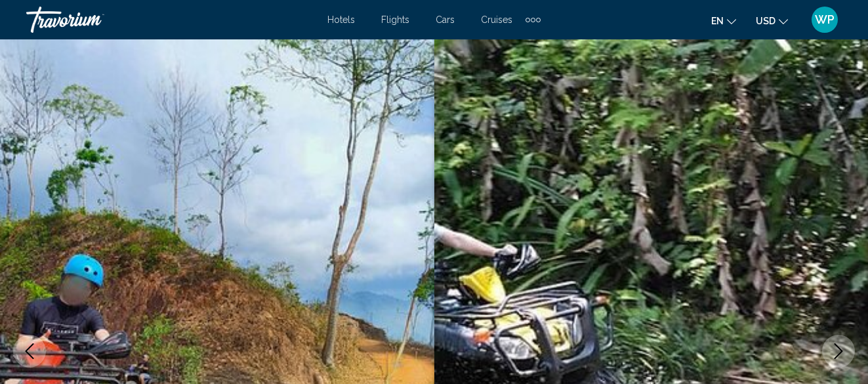 This screenshot has width=868, height=384. What do you see at coordinates (445, 20) in the screenshot?
I see `span: Cars` at bounding box center [445, 20].